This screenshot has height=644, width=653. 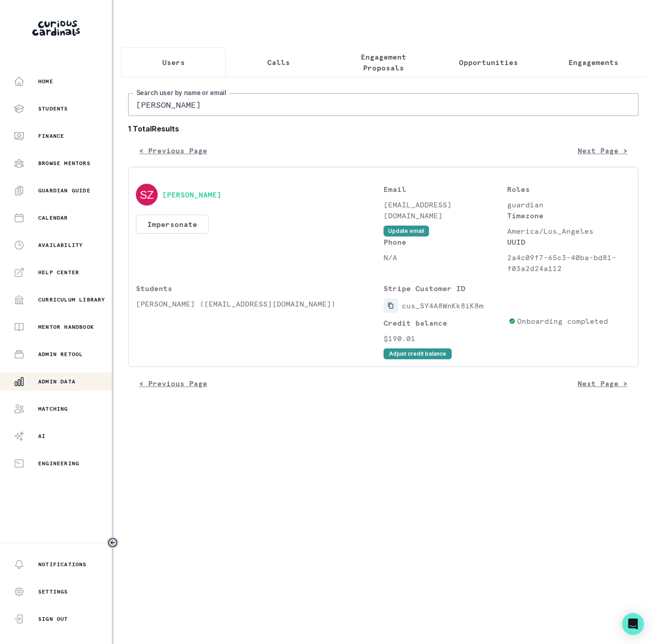 What do you see at coordinates (53, 619) in the screenshot?
I see `p: Sign Out` at bounding box center [53, 619].